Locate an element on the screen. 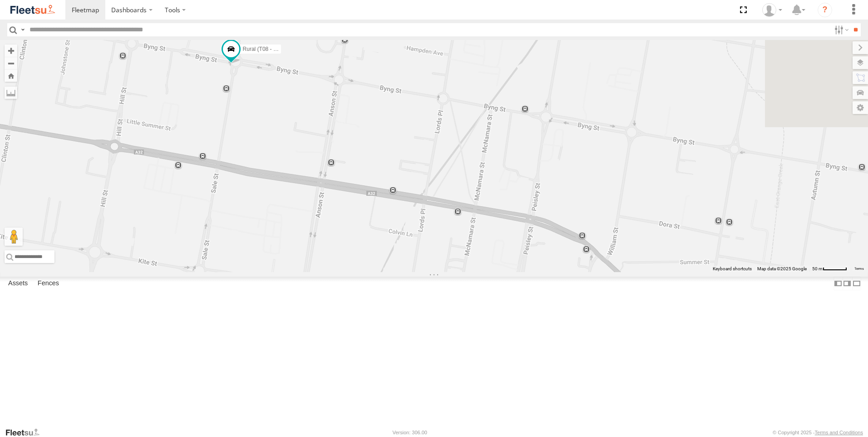 The height and width of the screenshot is (437, 868). img: fleetsu-logo-horizontal.svg is located at coordinates (32, 10).